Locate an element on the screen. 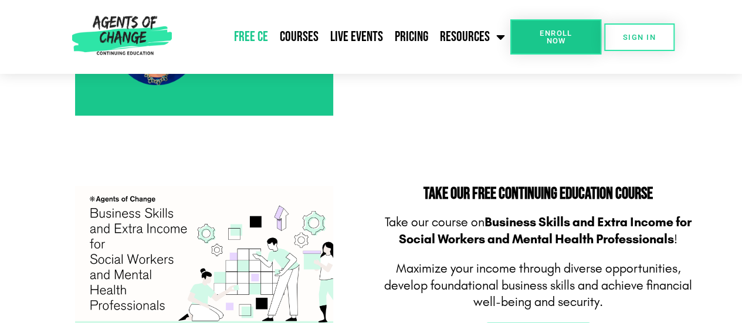  span: chieve financial well-being and security. is located at coordinates (583, 294).